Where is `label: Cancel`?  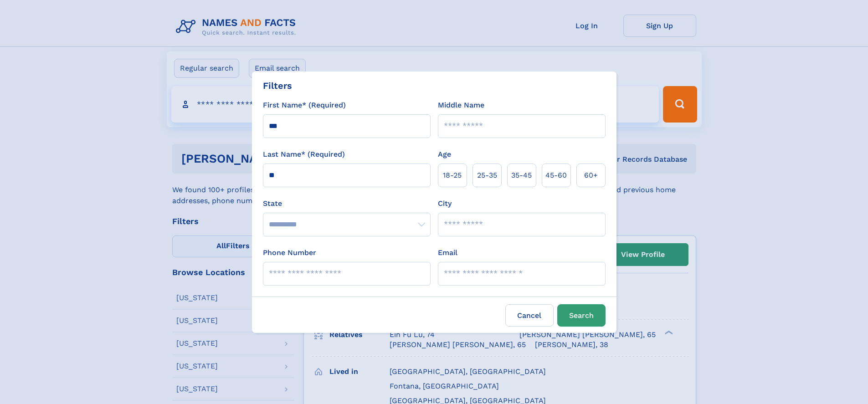
label: Cancel is located at coordinates (529, 315).